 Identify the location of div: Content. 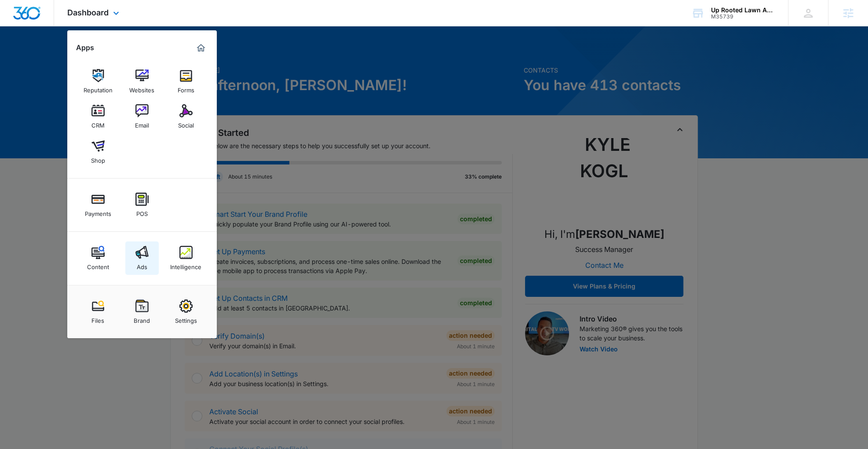
(98, 265).